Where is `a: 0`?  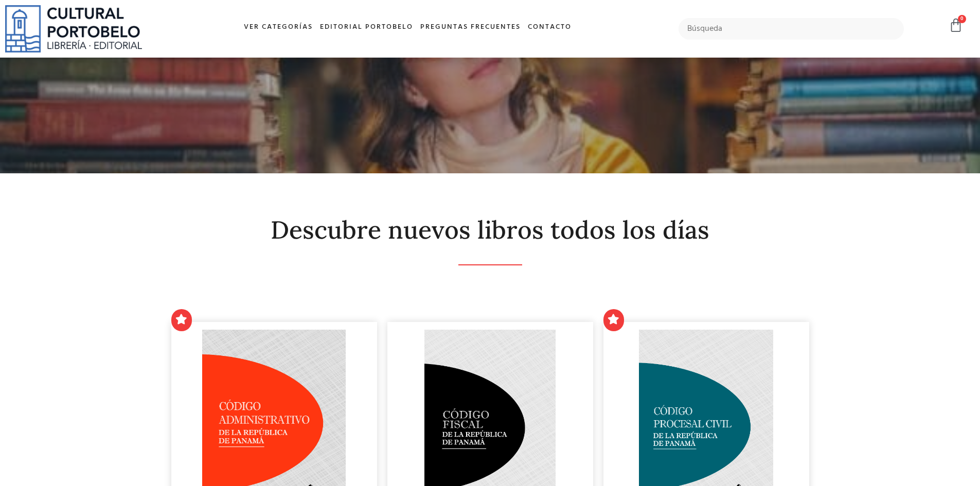
a: 0 is located at coordinates (956, 25).